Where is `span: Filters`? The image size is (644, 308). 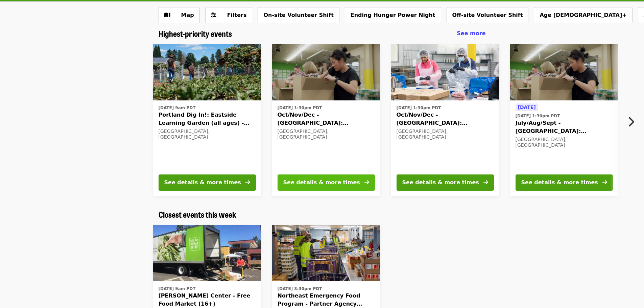 span: Filters is located at coordinates (237, 15).